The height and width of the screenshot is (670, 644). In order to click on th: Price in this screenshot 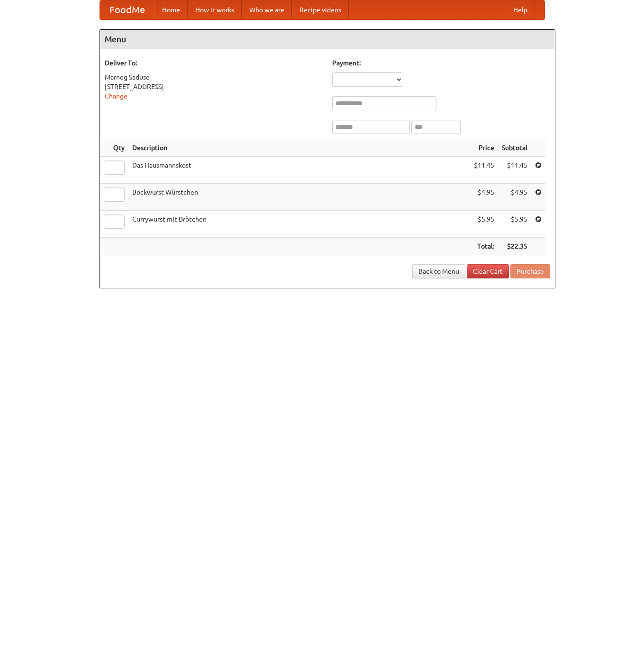, I will do `click(483, 148)`.